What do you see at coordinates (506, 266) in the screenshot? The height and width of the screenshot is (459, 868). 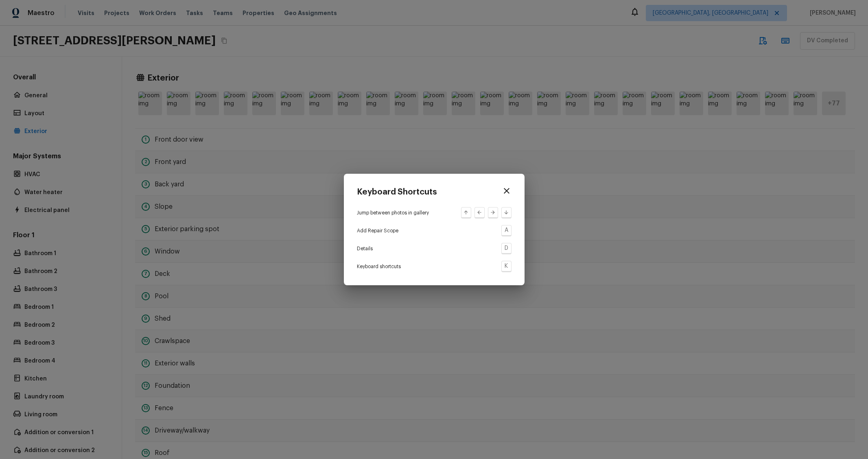 I see `p: K` at bounding box center [506, 266].